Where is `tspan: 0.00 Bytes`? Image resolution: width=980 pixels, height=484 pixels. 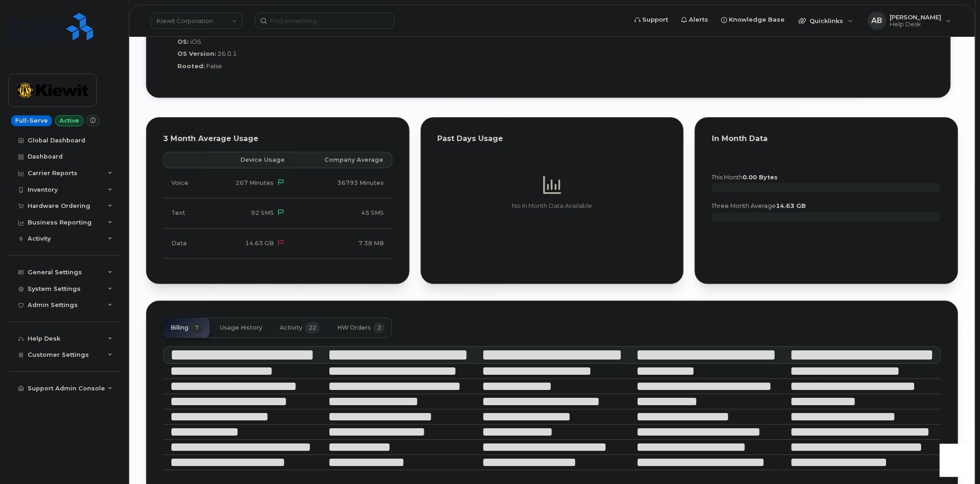
tspan: 0.00 Bytes is located at coordinates (761, 177).